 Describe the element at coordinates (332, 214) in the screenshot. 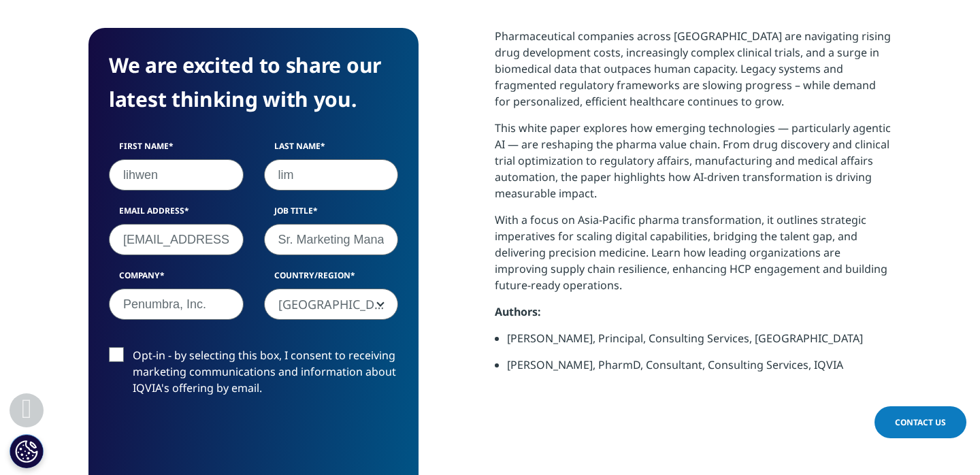

I see `label: Job Title` at that location.